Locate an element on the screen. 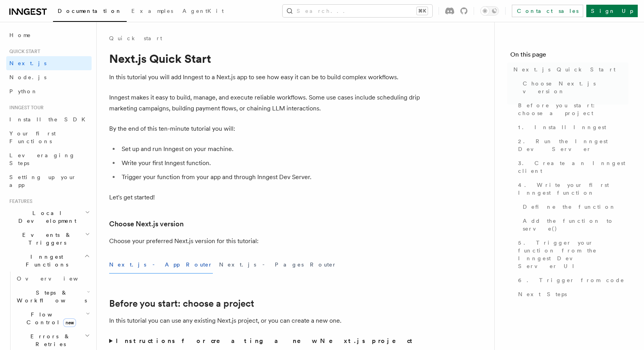 This screenshot has width=644, height=350. a: Next.js is located at coordinates (49, 63).